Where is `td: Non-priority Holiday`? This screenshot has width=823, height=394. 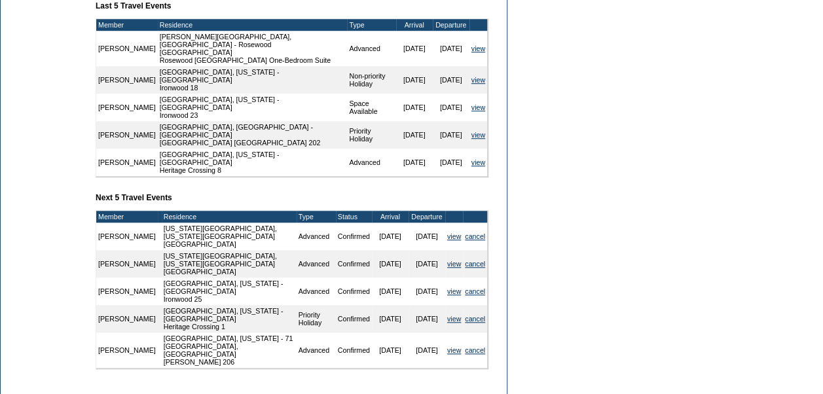
td: Non-priority Holiday is located at coordinates (371, 80).